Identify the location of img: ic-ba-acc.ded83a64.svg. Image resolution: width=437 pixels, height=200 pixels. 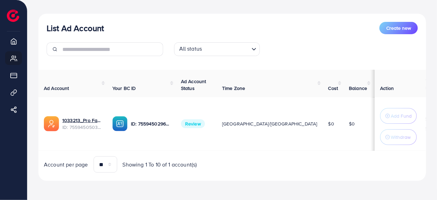
(120, 124).